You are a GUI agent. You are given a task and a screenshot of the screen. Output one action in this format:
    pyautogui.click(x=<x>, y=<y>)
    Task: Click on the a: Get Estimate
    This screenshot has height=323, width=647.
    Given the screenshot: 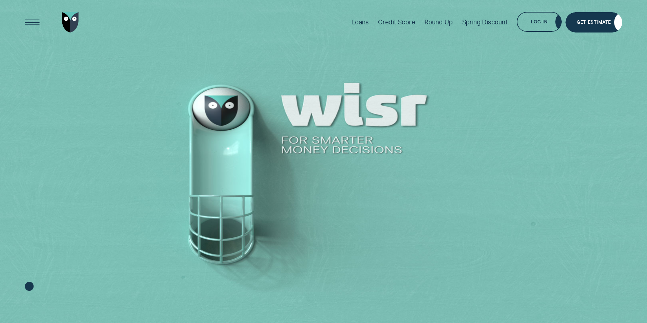 What is the action you would take?
    pyautogui.click(x=594, y=22)
    